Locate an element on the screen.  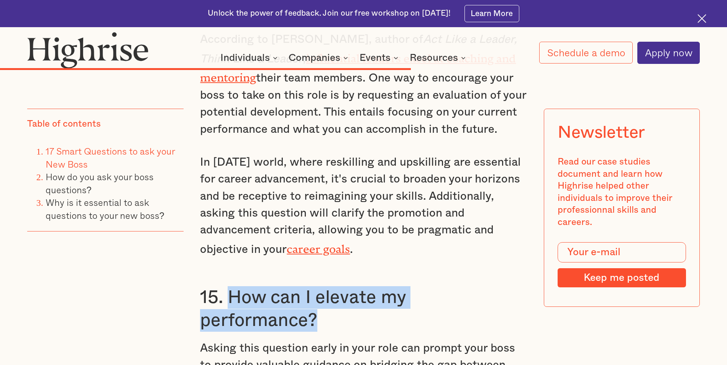
a: Why is it essential to ask questions to your new boss? is located at coordinates (105, 209).